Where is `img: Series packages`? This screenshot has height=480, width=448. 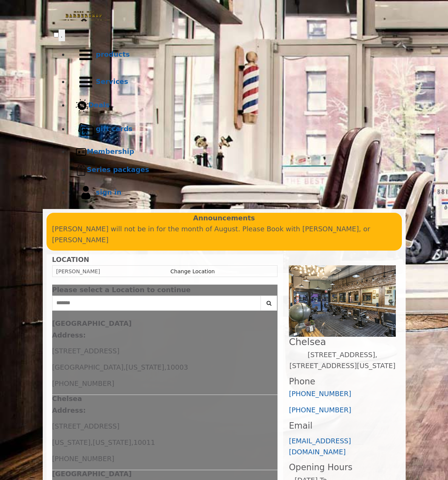
img: Series packages is located at coordinates (81, 170).